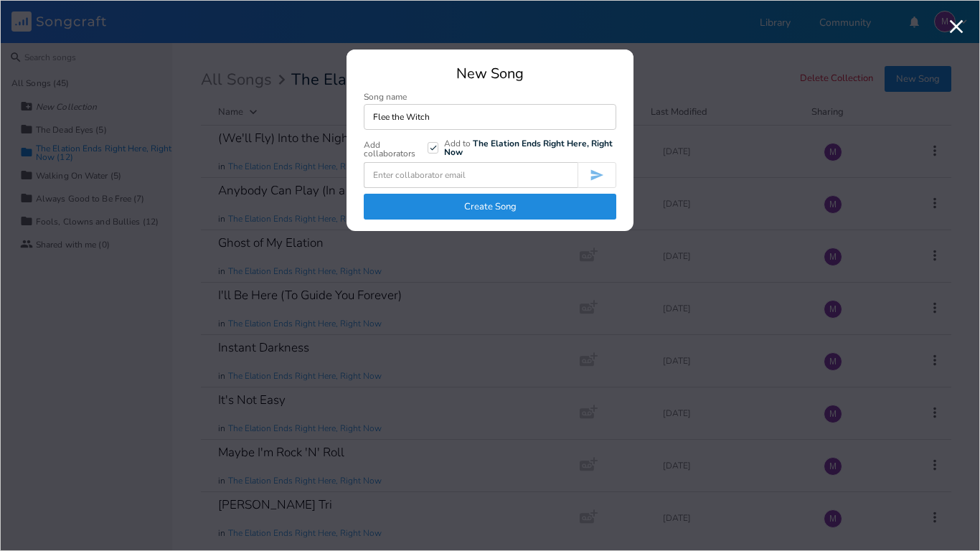 The image size is (980, 551). Describe the element at coordinates (470, 175) in the screenshot. I see `input: Enter collaborator email` at that location.